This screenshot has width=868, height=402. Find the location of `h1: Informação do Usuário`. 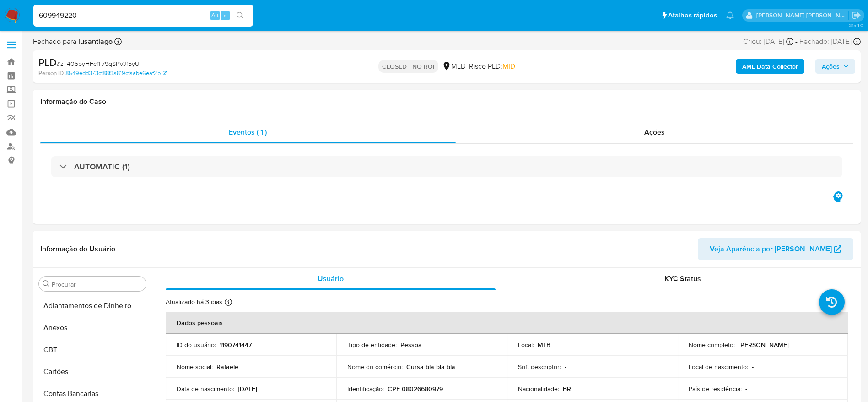

h1: Informação do Usuário is located at coordinates (78, 249).